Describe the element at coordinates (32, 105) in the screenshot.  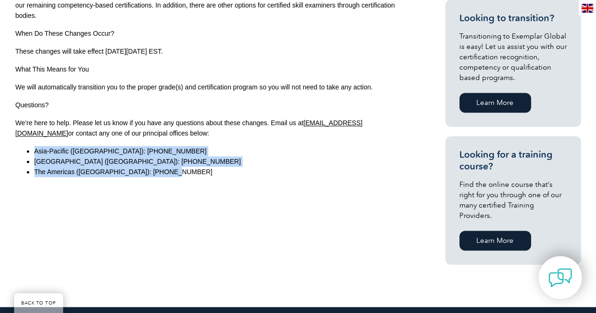
I see `span: Questions?` at that location.